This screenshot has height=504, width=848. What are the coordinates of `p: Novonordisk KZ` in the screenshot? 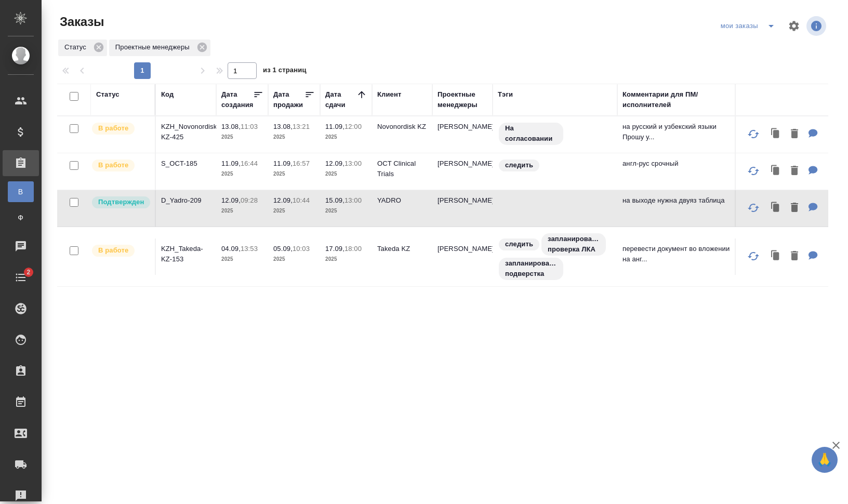 It's located at (403, 127).